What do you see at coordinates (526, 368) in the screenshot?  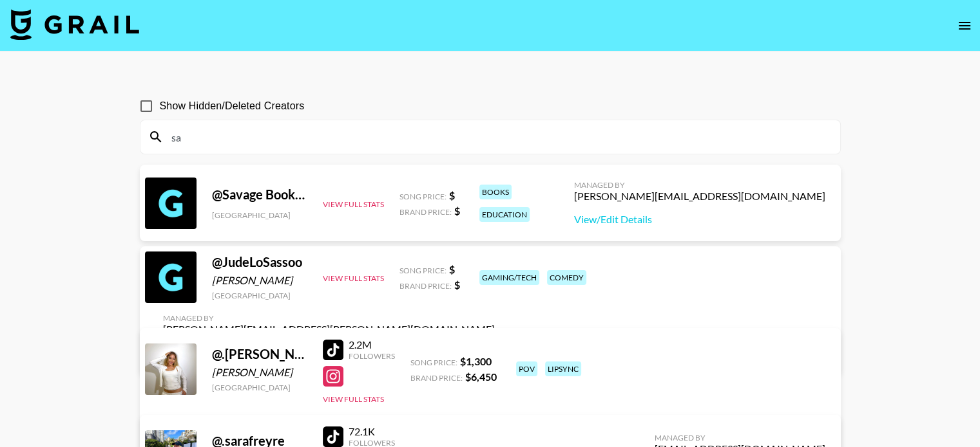 I see `div: pov` at bounding box center [526, 368].